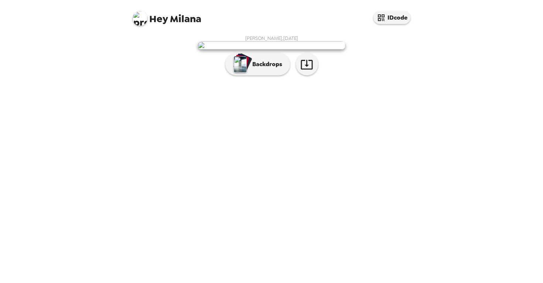 Image resolution: width=543 pixels, height=283 pixels. I want to click on img: user, so click(271, 45).